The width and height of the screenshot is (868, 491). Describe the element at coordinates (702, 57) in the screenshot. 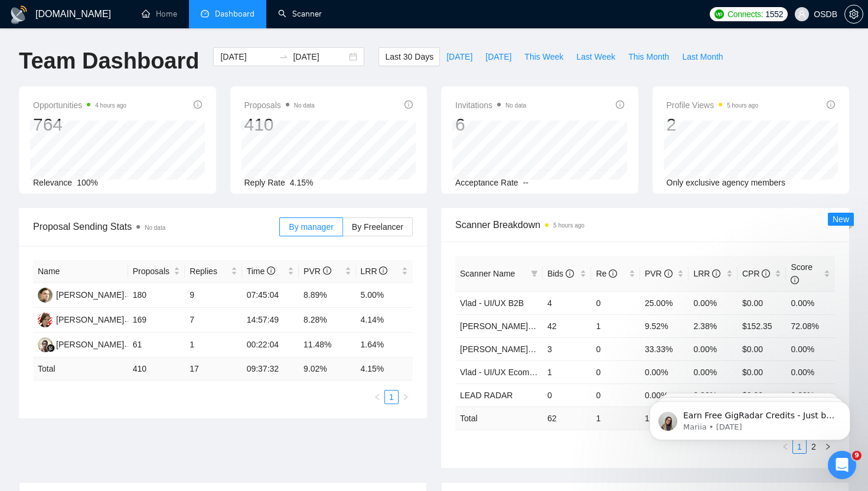

I see `span: Last Month` at that location.